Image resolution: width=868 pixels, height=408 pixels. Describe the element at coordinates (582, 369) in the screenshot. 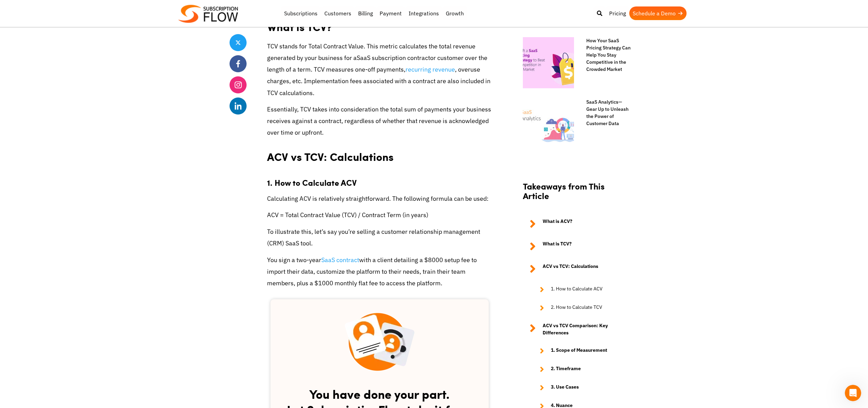

I see `a: 2. Timeframe` at that location.